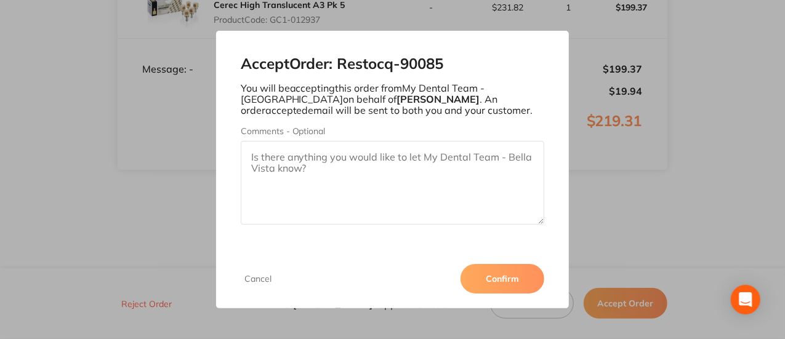  What do you see at coordinates (393, 131) in the screenshot?
I see `label: Comments - Optional` at bounding box center [393, 131].